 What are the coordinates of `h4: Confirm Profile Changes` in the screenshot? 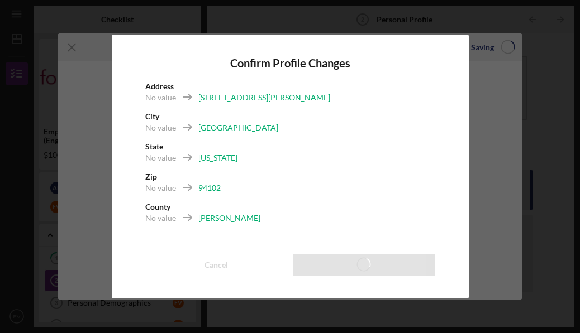 It's located at (290, 63).